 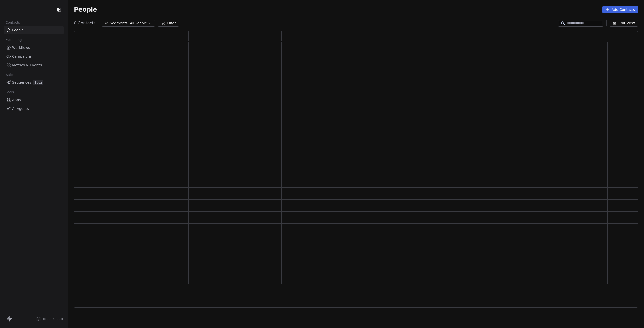 What do you see at coordinates (119, 23) in the screenshot?
I see `span: Segments:` at bounding box center [119, 23].